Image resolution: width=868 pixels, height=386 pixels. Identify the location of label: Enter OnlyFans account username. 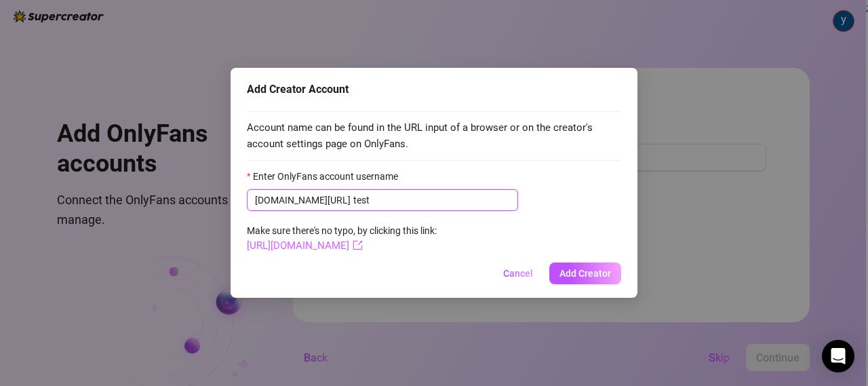
(327, 177).